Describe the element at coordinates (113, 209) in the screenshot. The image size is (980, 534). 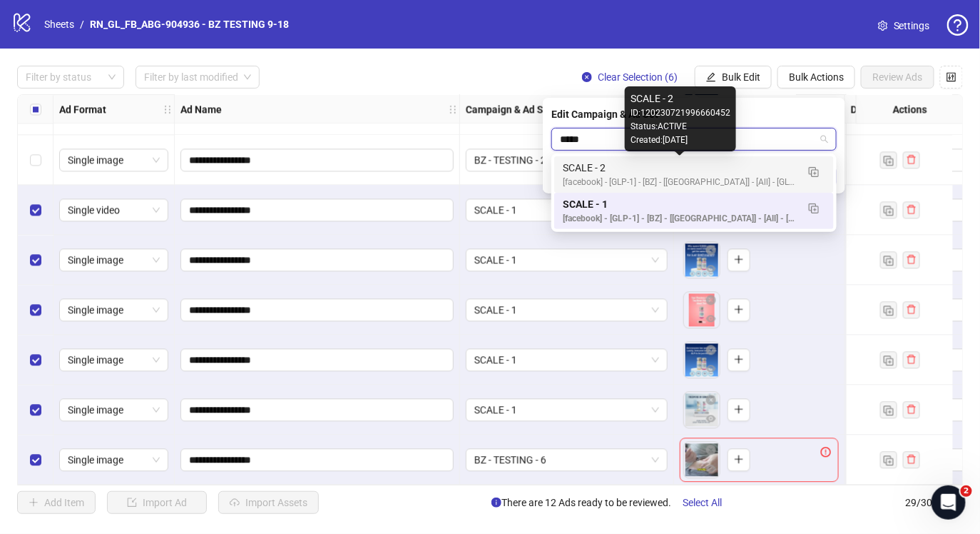
I see `span: Single video` at that location.